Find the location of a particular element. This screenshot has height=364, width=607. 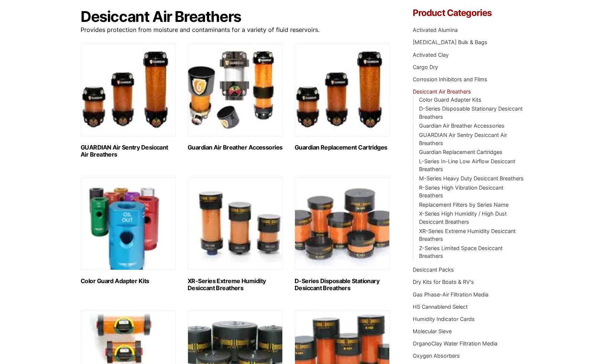

h2: Guardian Replacement Cartridges is located at coordinates (342, 148).